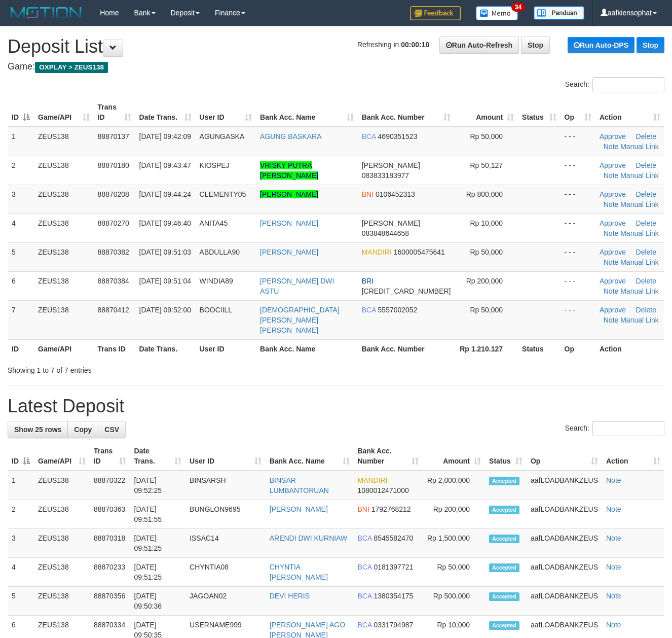  Describe the element at coordinates (21, 455) in the screenshot. I see `th: ID: activate to sort column descending` at that location.